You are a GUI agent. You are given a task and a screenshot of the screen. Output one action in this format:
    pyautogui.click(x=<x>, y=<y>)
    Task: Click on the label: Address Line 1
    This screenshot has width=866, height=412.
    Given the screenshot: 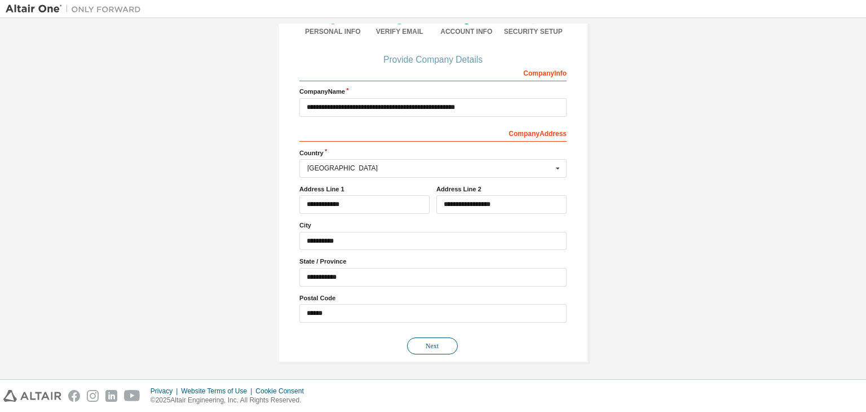 What is the action you would take?
    pyautogui.click(x=364, y=189)
    